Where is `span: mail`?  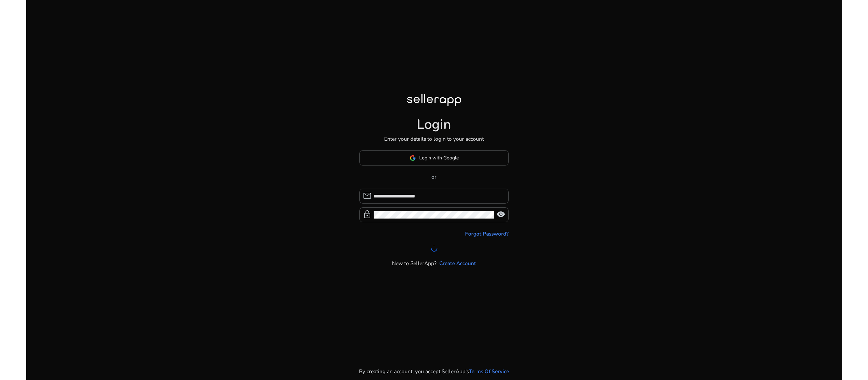
span: mail is located at coordinates (367, 196).